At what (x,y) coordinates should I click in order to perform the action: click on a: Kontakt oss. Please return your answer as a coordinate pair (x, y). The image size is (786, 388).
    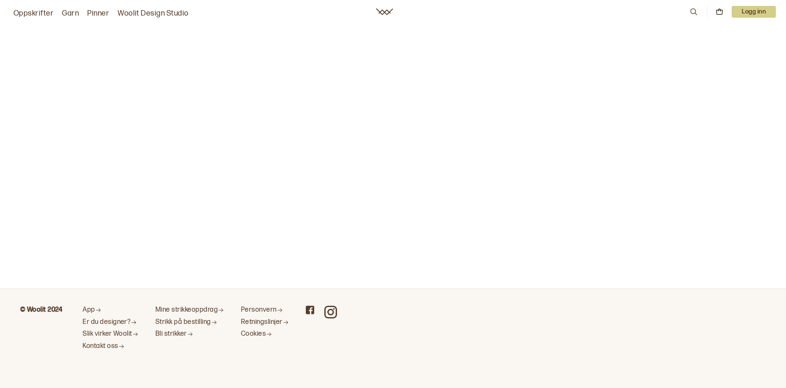
    Looking at the image, I should click on (110, 346).